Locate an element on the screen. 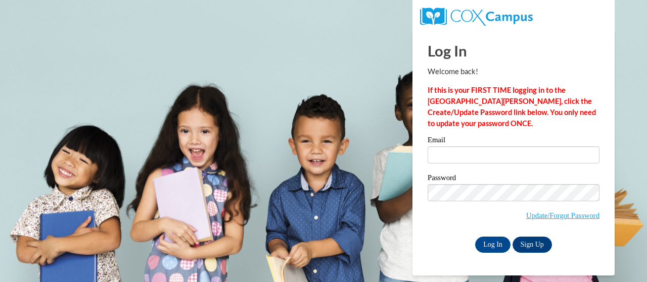 The image size is (647, 282). input: Log In is located at coordinates (492, 245).